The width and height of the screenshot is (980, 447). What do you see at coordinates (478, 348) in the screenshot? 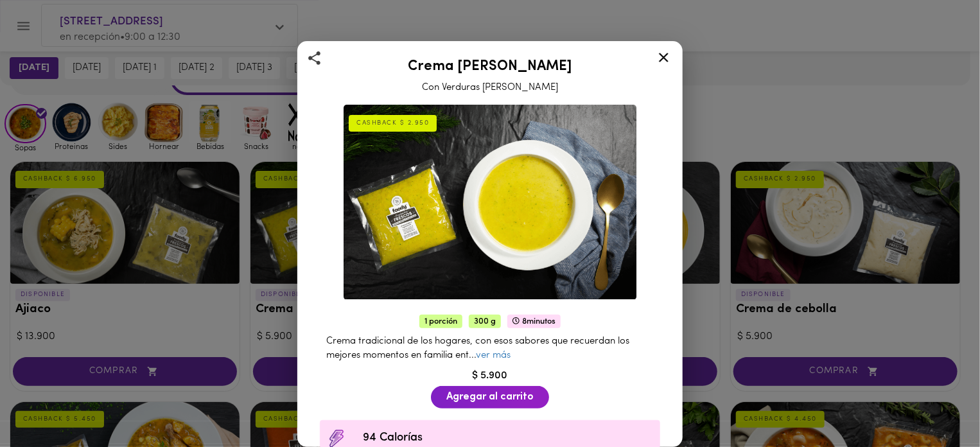
I see `span: Crema tradicional de los hogares, con esos sabores que recuerdan los mejores momentos en familia ...` at bounding box center [478, 348].